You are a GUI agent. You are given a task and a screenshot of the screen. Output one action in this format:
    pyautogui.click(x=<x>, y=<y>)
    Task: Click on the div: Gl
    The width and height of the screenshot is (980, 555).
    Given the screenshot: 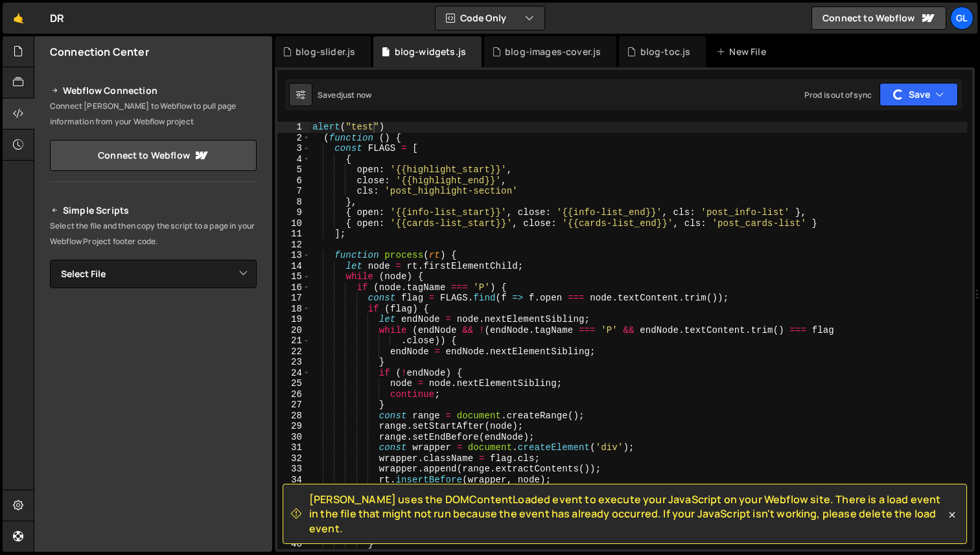 What is the action you would take?
    pyautogui.click(x=961, y=18)
    